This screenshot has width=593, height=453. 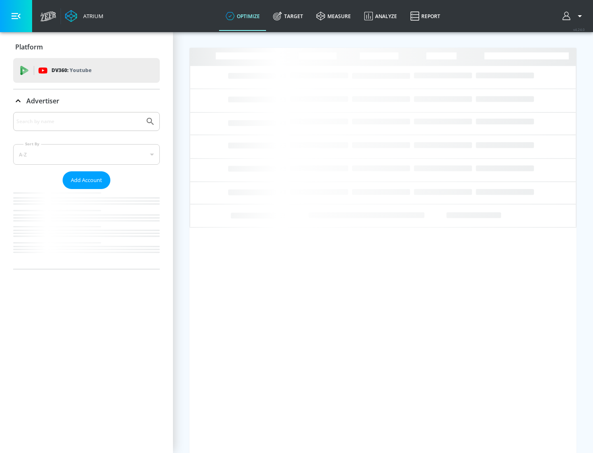 What do you see at coordinates (579, 29) in the screenshot?
I see `span: v 4.24.0` at bounding box center [579, 29].